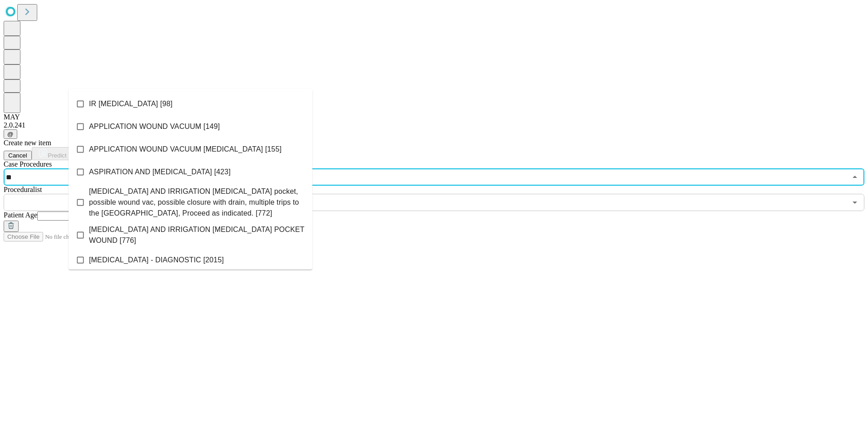 This screenshot has width=868, height=433. Describe the element at coordinates (18, 155) in the screenshot. I see `button: Cancel` at that location.